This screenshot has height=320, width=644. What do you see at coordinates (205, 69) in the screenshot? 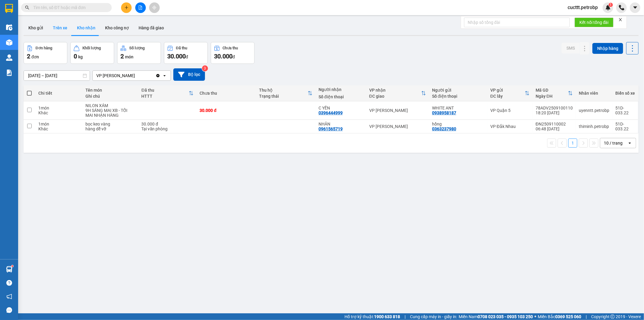
I see `sup: 3` at bounding box center [205, 69].